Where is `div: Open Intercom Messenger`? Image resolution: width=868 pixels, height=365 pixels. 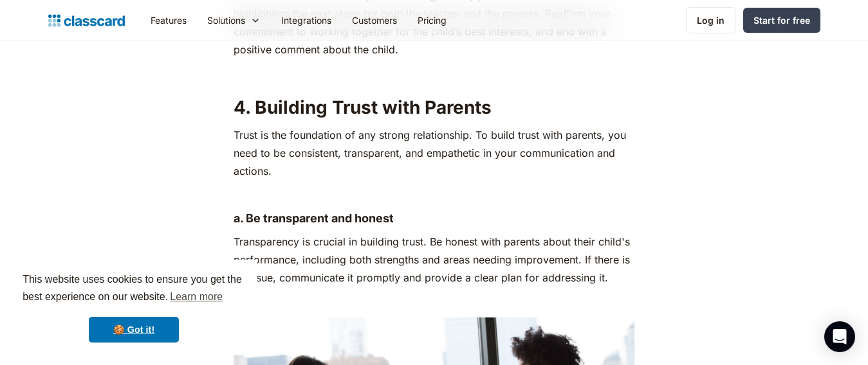 div: Open Intercom Messenger is located at coordinates (839, 336).